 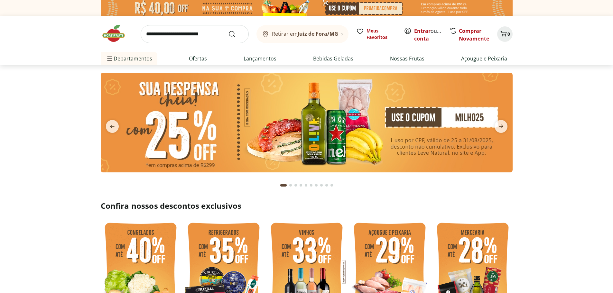 What do you see at coordinates (198, 59) in the screenshot?
I see `a: Ofertas` at bounding box center [198, 59].